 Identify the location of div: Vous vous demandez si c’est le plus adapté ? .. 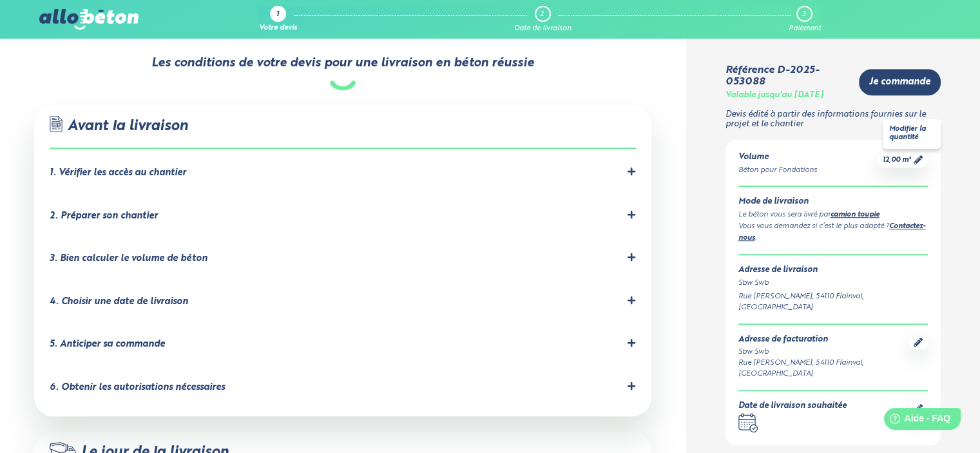
(833, 233).